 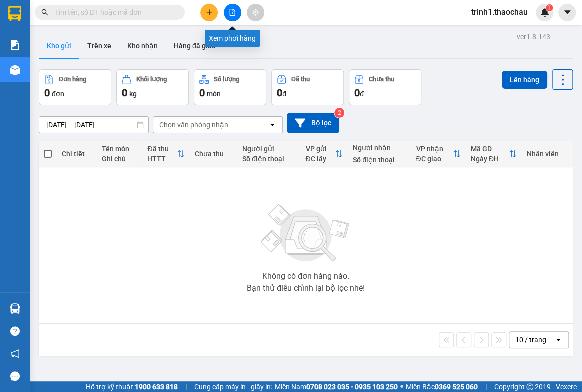 What do you see at coordinates (380, 148) in the screenshot?
I see `div: Người nhận` at bounding box center [380, 148].